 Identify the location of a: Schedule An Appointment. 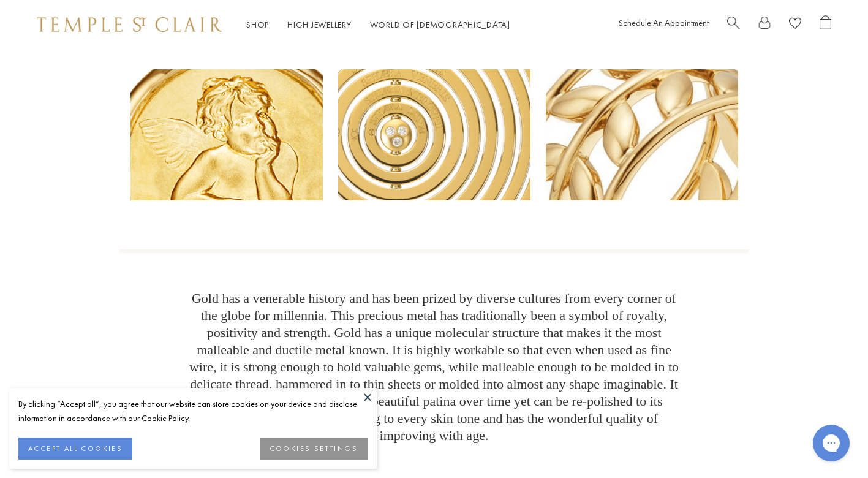
(664, 23).